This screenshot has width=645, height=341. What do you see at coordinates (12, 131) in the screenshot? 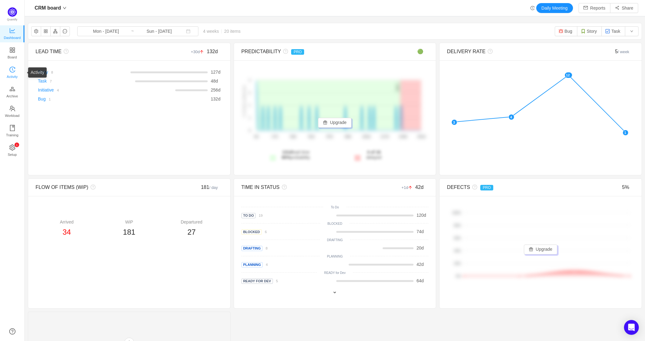
I see `a: Training` at bounding box center [12, 131].